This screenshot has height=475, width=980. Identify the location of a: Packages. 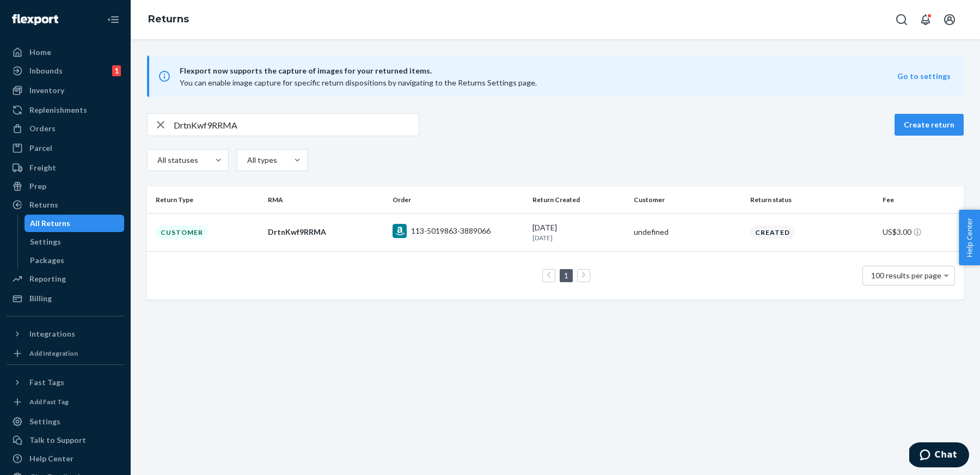
(75, 261).